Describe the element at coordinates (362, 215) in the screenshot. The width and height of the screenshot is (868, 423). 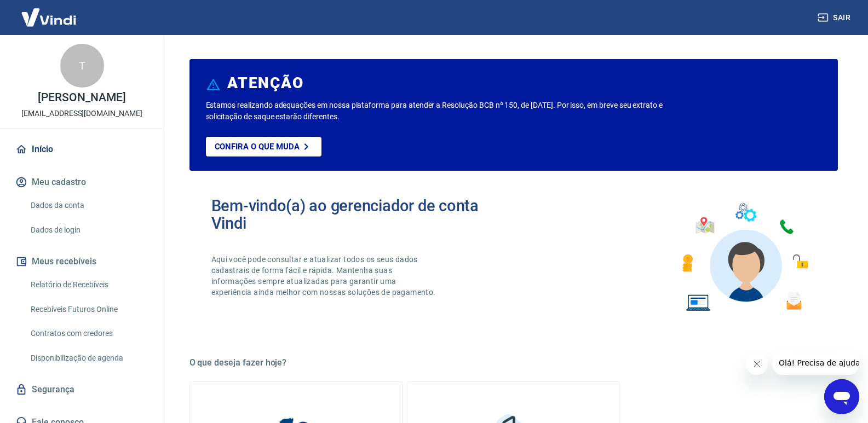
I see `h2: Bem-vindo(a) ao gerenciador de conta Vindi` at that location.